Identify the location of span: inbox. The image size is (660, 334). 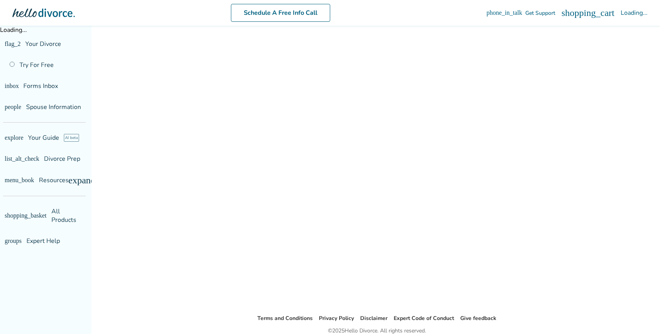
(8, 86).